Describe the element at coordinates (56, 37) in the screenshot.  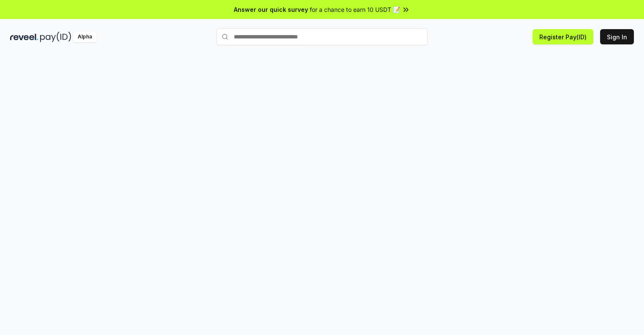
I see `img: pay_id` at that location.